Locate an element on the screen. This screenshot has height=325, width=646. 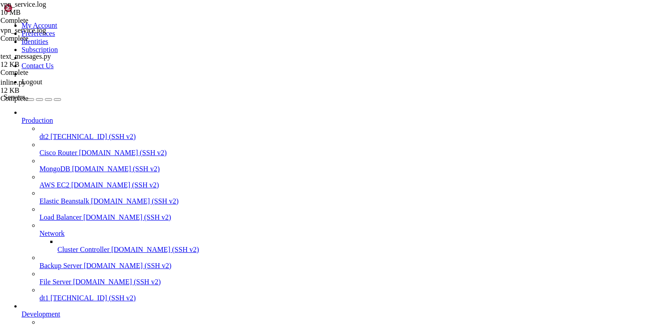
x-row: Usage of /: 2.9% of 231.44GB Users logged in: 0 is located at coordinates (266, 75).